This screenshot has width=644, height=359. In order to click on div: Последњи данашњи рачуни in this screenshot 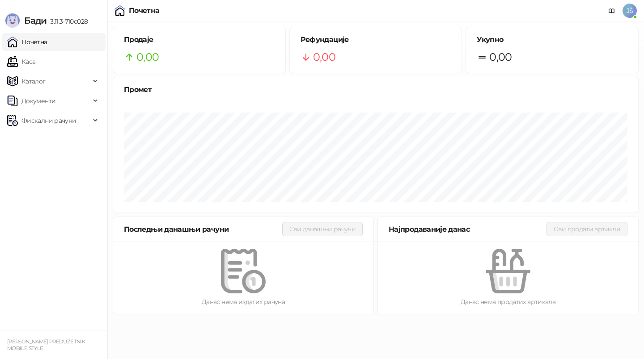, I will do `click(203, 229)`.